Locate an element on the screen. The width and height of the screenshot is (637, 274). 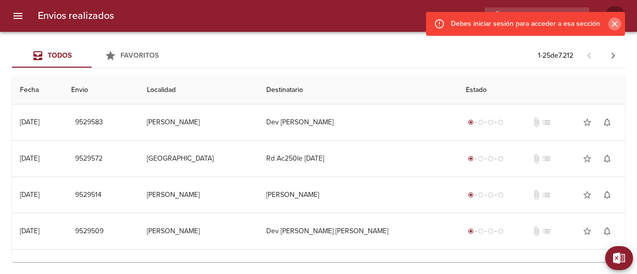
span: 9529514 is located at coordinates (88, 195).